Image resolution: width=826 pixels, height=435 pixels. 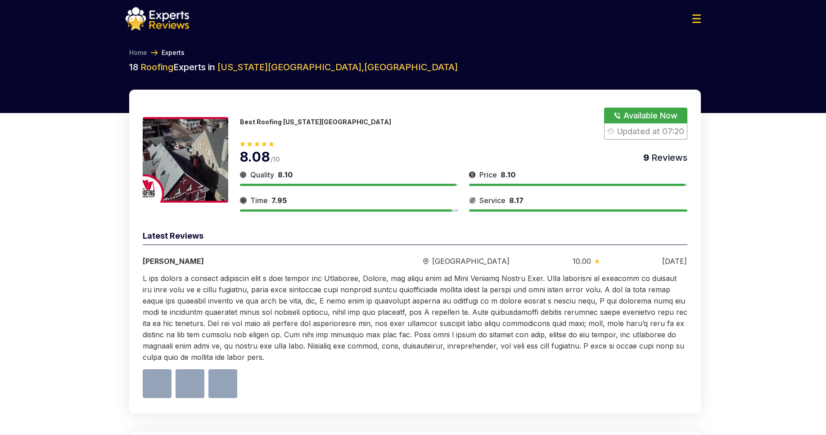 What do you see at coordinates (415, 67) in the screenshot?
I see `h2: 18 Experts in` at bounding box center [415, 67].